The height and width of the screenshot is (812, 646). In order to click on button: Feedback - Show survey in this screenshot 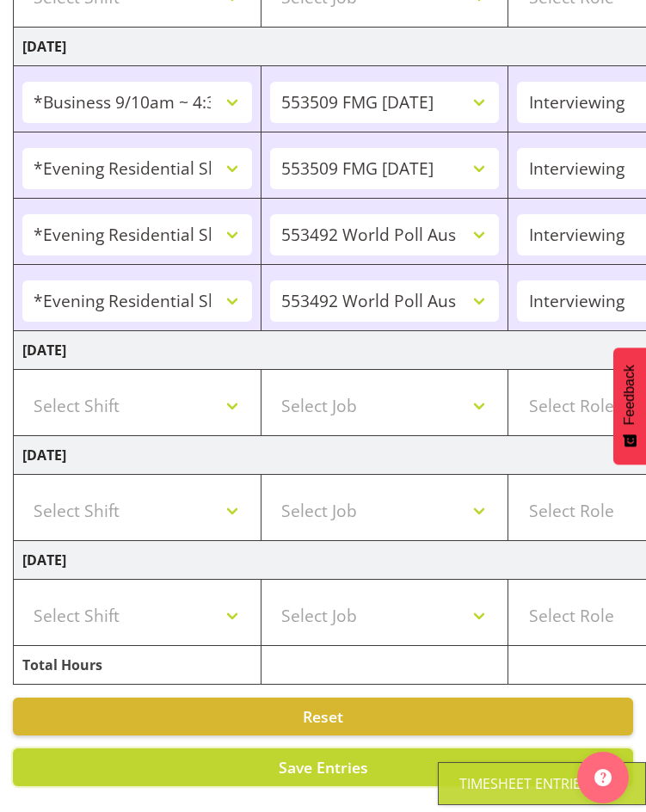, I will do `click(630, 406)`.